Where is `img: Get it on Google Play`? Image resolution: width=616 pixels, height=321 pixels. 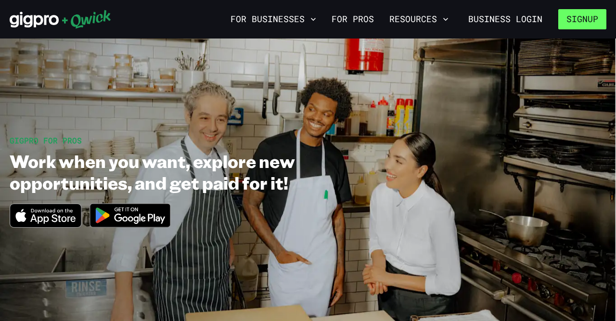 img: Get it on Google Play is located at coordinates (130, 215).